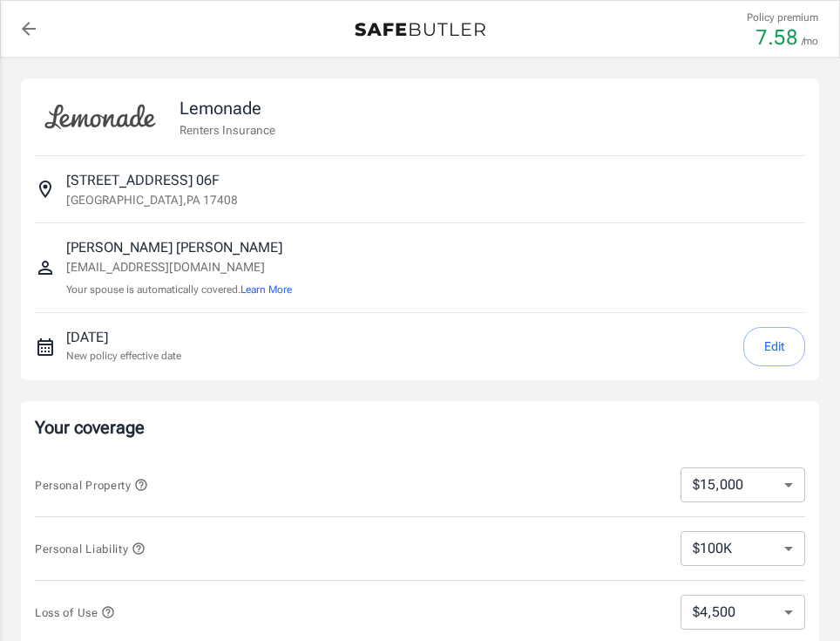 Image resolution: width=840 pixels, height=641 pixels. Describe the element at coordinates (227, 108) in the screenshot. I see `p: Lemonade` at that location.